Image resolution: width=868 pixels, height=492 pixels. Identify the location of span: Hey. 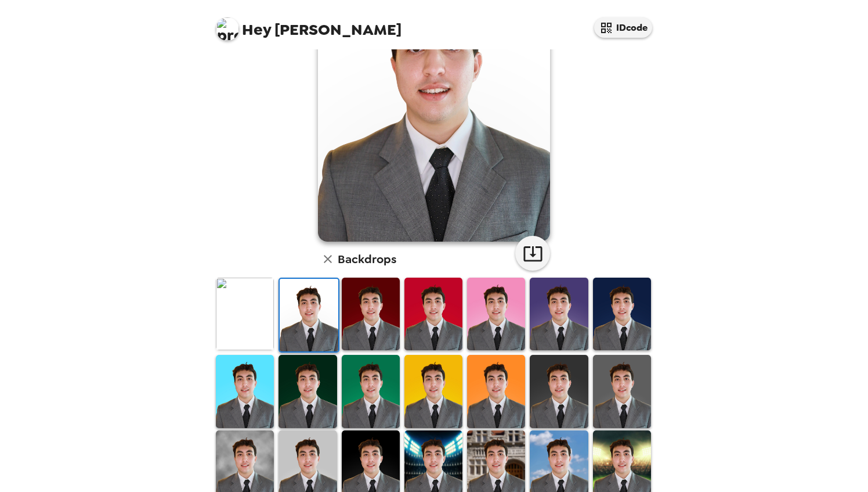
(257, 30).